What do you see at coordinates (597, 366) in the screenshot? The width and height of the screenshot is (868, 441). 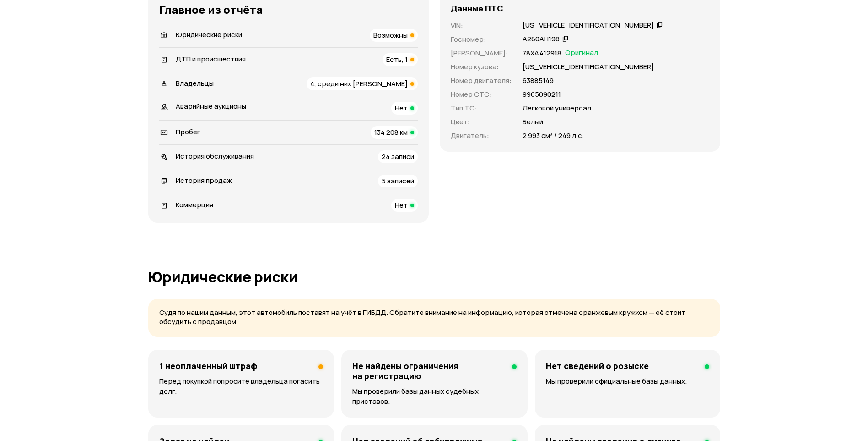 I see `h4: Нет сведений о розыске` at bounding box center [597, 366].